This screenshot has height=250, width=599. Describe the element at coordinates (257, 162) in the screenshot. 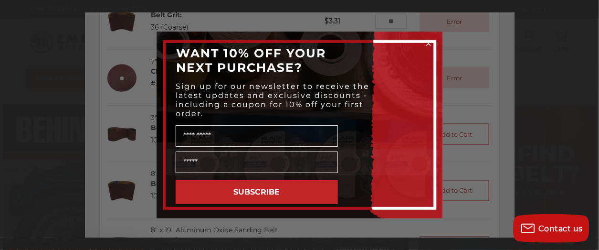

I see `input: Email` at that location.